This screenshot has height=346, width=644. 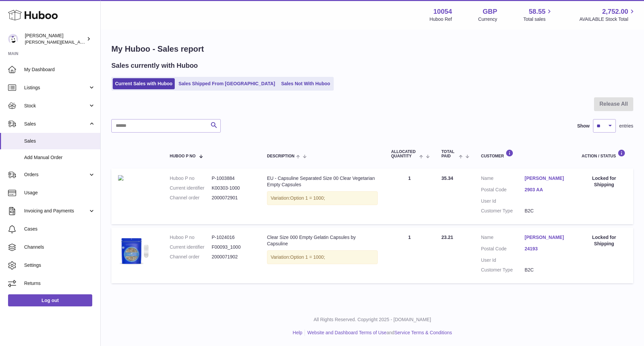 What do you see at coordinates (347, 332) in the screenshot?
I see `a: Website and Dashboard Terms of Use` at bounding box center [347, 332].